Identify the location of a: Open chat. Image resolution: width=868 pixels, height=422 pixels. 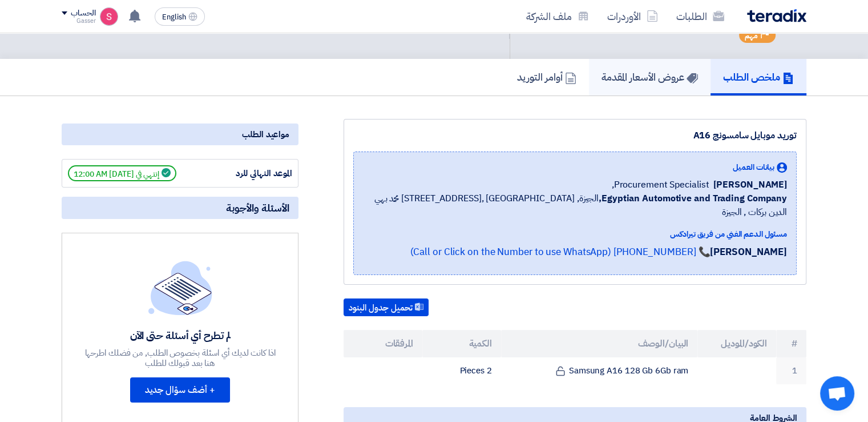
(837, 393).